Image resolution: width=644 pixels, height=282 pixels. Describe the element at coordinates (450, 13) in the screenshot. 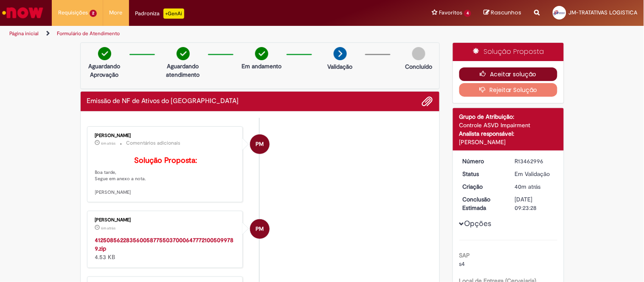

I see `span: Favoritos` at that location.